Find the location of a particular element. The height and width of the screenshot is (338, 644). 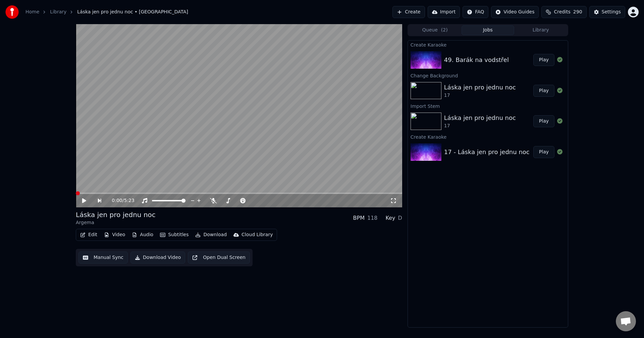

div: Argema is located at coordinates (116, 223).